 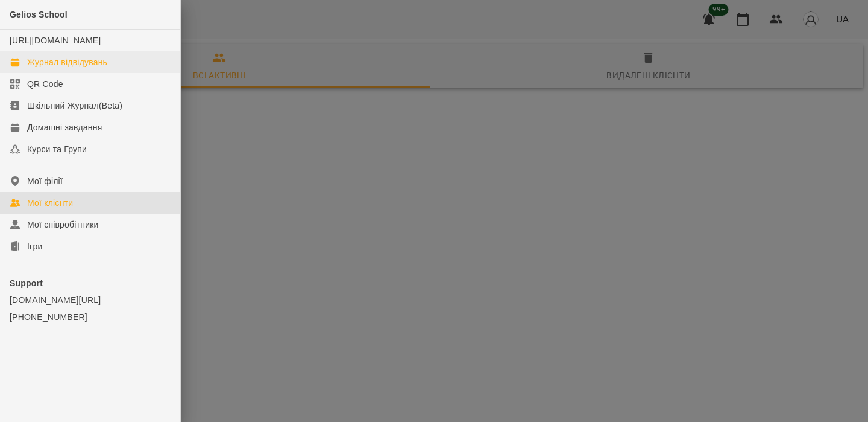 I want to click on div: Домашні завдання, so click(x=65, y=128).